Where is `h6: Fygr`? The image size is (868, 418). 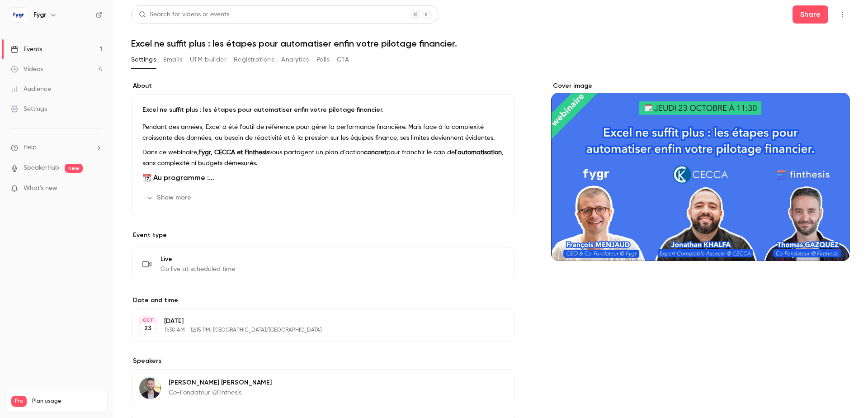
h6: Fygr is located at coordinates (40, 15).